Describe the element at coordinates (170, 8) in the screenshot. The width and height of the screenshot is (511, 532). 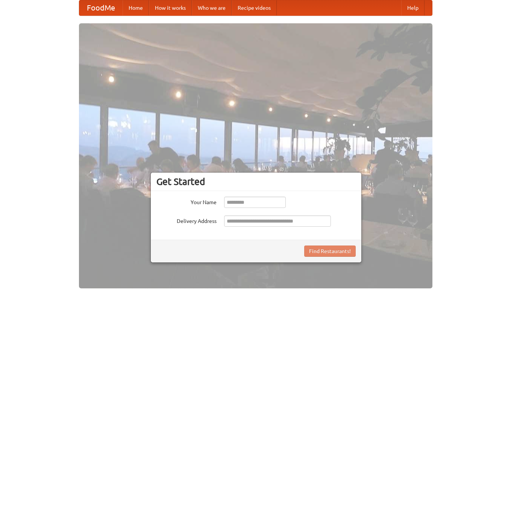
I see `a: How it works` at that location.